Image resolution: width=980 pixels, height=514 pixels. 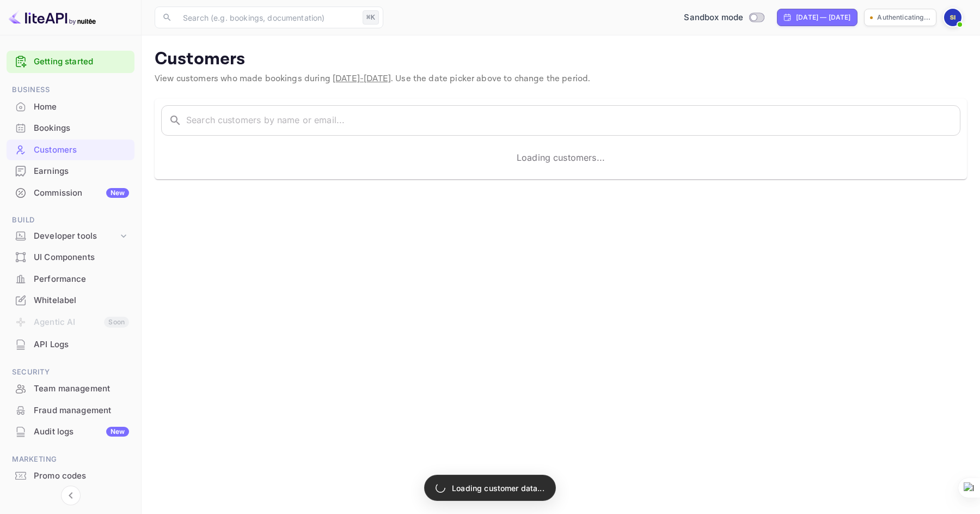 What do you see at coordinates (70, 344) in the screenshot?
I see `a: API Logs` at bounding box center [70, 344].